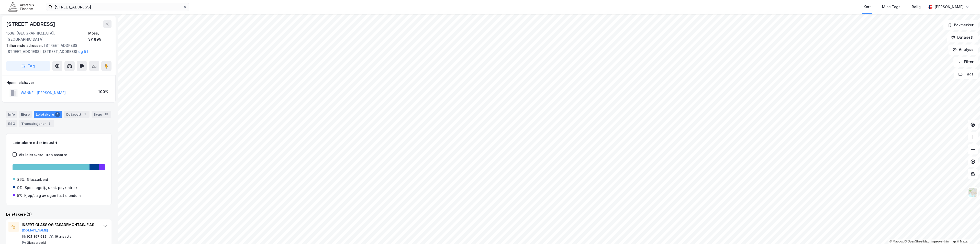  Describe the element at coordinates (48, 114) in the screenshot. I see `div: Leietakere` at that location.